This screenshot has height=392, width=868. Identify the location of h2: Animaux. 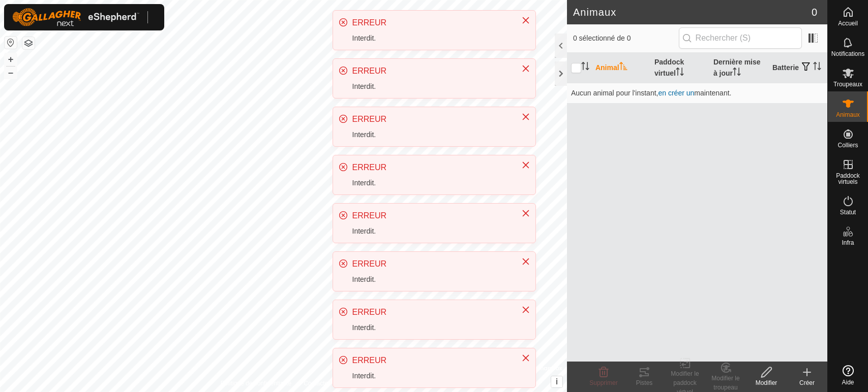
(692, 12).